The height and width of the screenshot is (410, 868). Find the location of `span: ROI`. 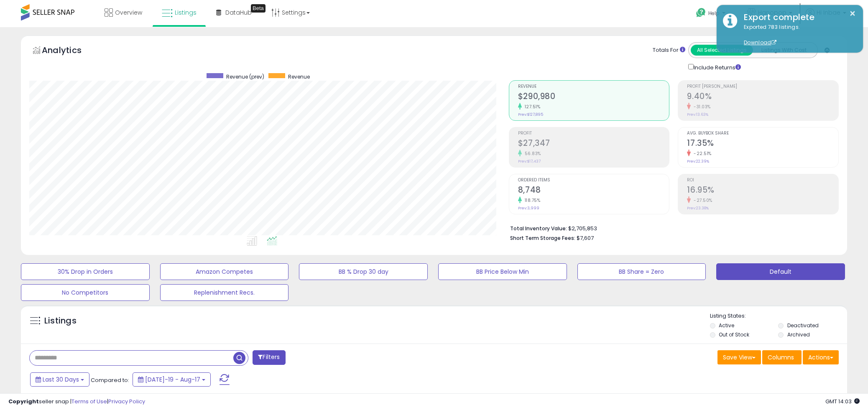

span: ROI is located at coordinates (763, 180).